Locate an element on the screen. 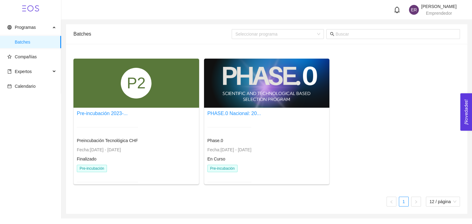 The width and height of the screenshot is (472, 224). div: Batches is located at coordinates (152, 34).